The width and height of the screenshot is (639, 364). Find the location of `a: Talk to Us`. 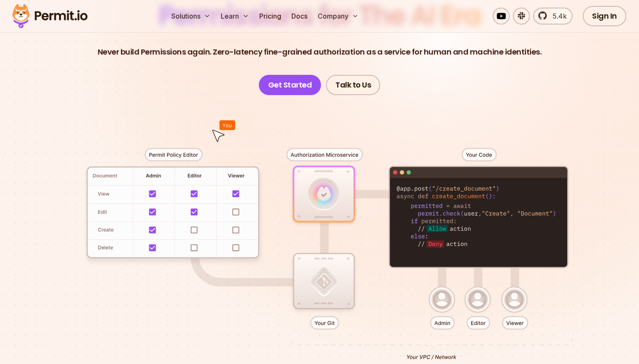

a: Talk to Us is located at coordinates (353, 85).